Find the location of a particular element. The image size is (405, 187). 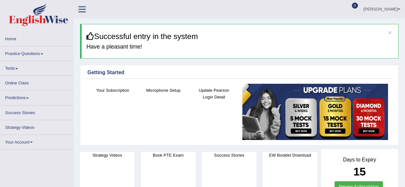

a: Strategy Videos is located at coordinates (37, 126).